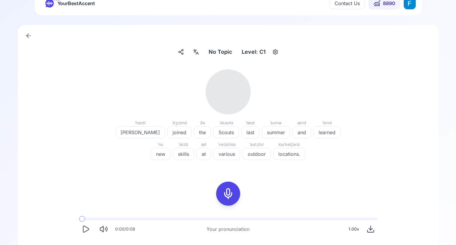  I want to click on button: No Topic, so click(220, 52).